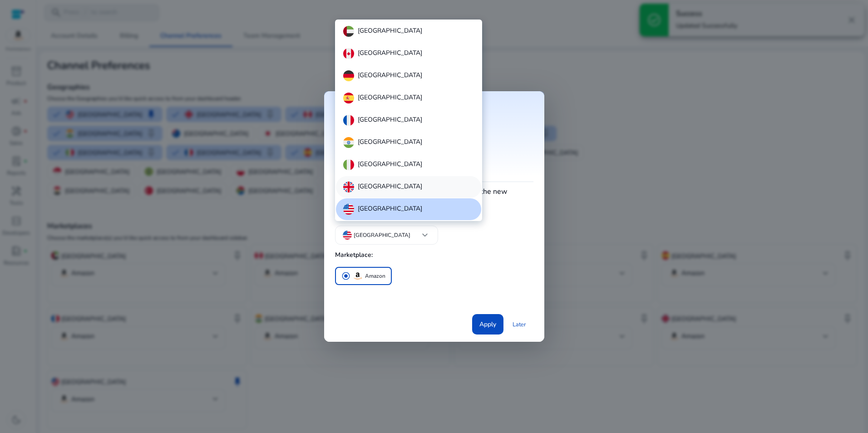 The height and width of the screenshot is (433, 868). Describe the element at coordinates (349, 31) in the screenshot. I see `img: ae.svg` at that location.